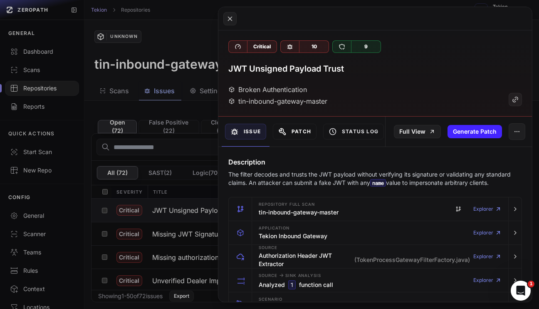  I want to click on h4: Description, so click(375, 162).